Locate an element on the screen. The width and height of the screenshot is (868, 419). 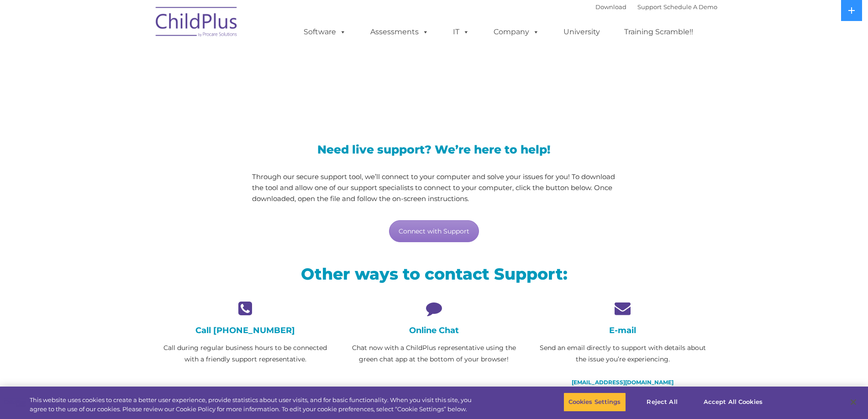
a: Connect with Support is located at coordinates (434, 231).